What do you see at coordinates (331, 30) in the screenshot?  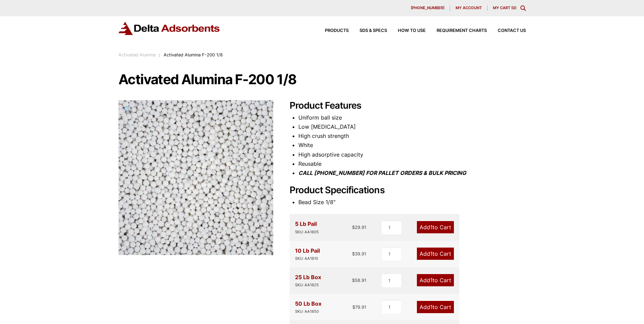 I see `a: Products` at bounding box center [331, 30].